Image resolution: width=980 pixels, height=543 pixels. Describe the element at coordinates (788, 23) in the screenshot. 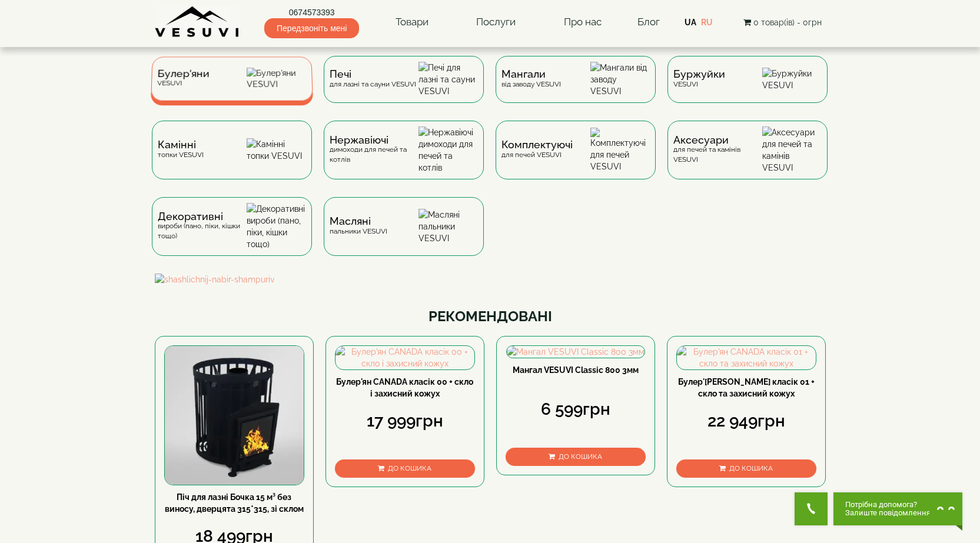

I see `span: 0 товар(ів) - 0грн` at that location.